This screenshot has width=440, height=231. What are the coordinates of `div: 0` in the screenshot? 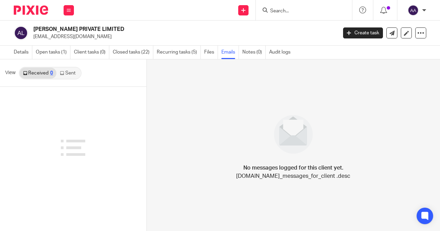 It's located at (52, 73).